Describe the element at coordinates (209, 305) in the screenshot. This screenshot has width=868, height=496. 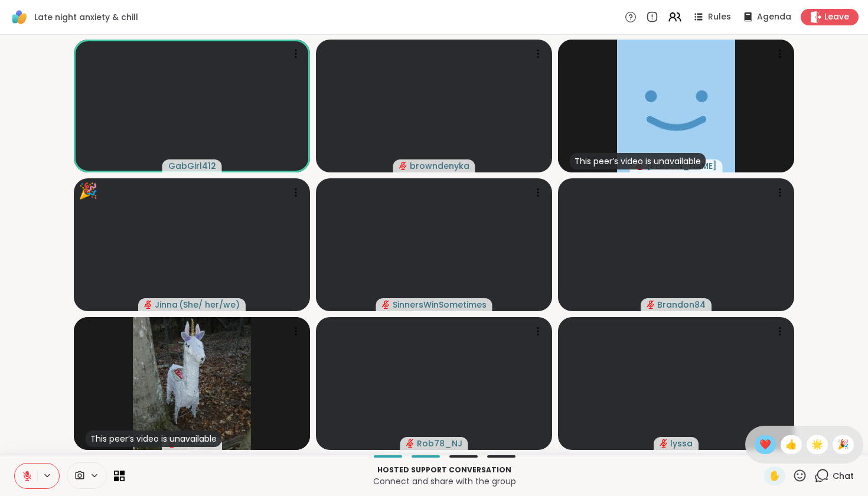
I see `span: ( She/ her/we )` at that location.